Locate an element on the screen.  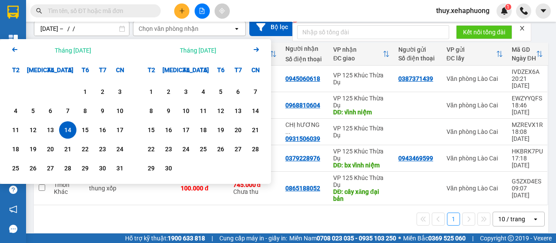
span: Kết nối tổng đài is located at coordinates (483, 32).